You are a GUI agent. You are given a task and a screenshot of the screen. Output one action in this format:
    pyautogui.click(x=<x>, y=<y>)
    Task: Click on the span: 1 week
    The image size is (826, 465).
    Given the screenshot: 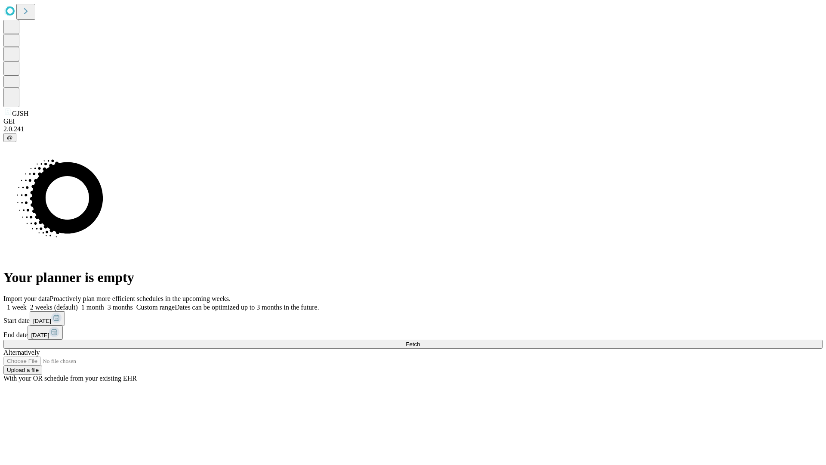 What is the action you would take?
    pyautogui.click(x=17, y=307)
    